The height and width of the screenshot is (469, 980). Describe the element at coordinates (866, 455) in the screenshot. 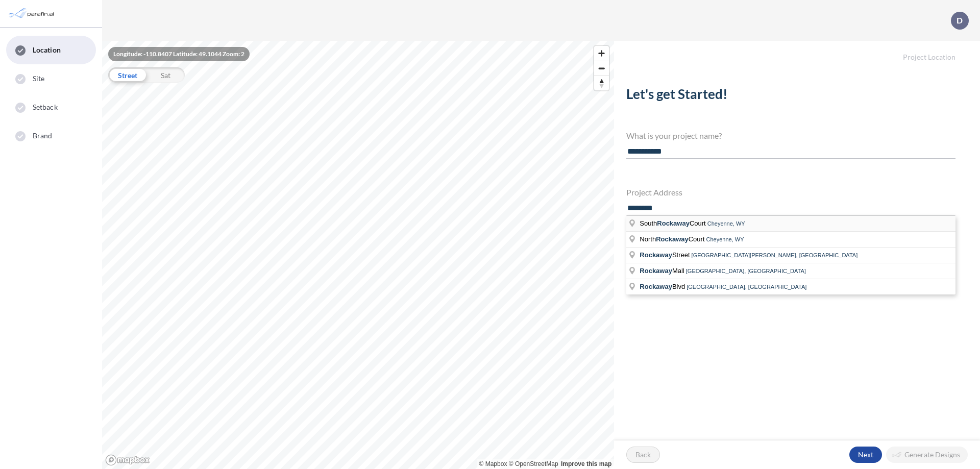

I see `button: Next` at that location.